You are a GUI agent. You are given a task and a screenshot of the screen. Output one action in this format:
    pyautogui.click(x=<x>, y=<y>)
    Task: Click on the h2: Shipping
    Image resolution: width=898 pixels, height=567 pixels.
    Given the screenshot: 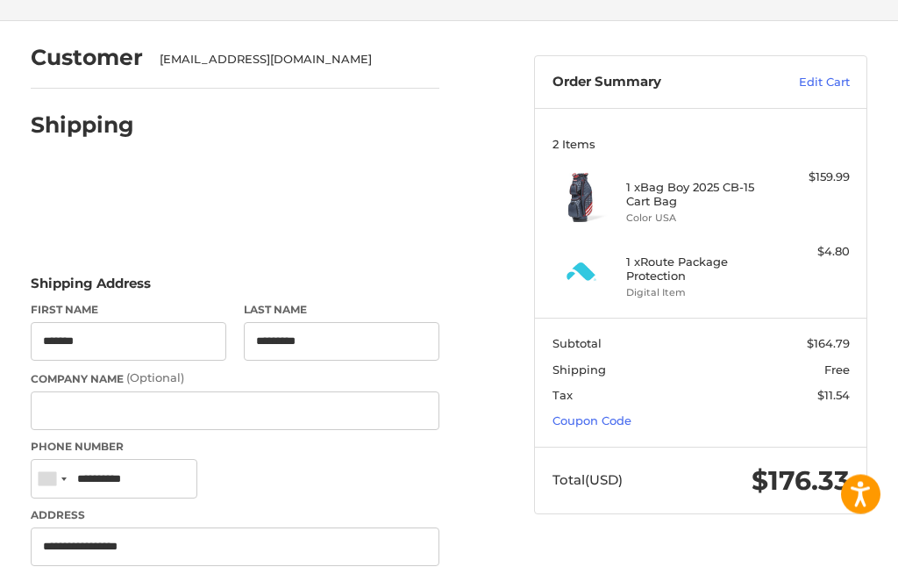 What is the action you would take?
    pyautogui.click(x=82, y=125)
    